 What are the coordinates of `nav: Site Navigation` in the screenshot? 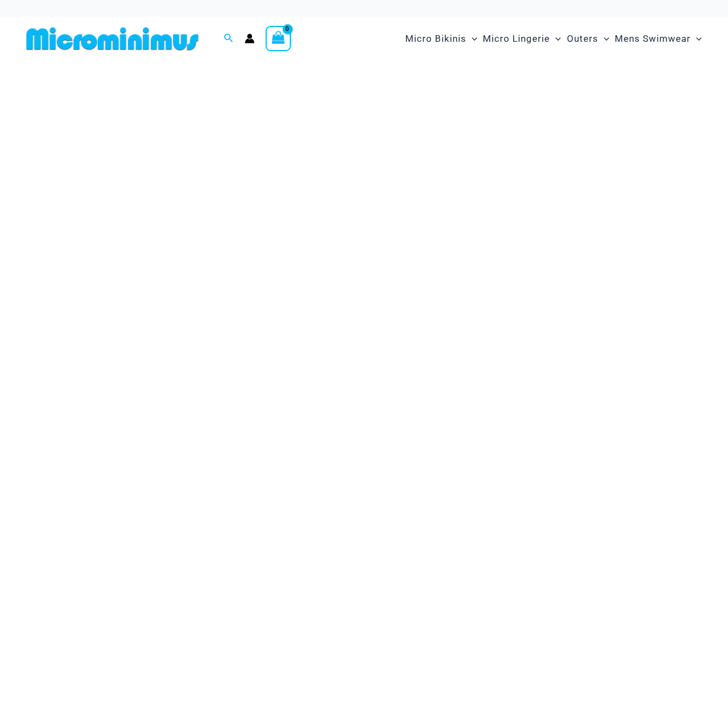 It's located at (553, 39).